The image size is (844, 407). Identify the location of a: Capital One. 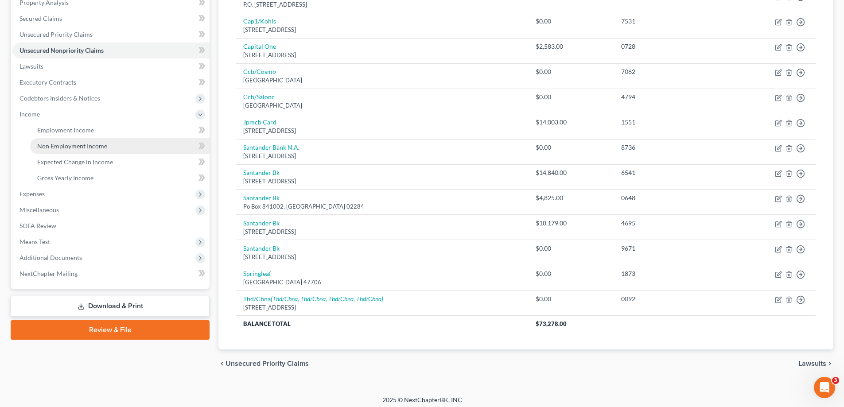
(260, 46).